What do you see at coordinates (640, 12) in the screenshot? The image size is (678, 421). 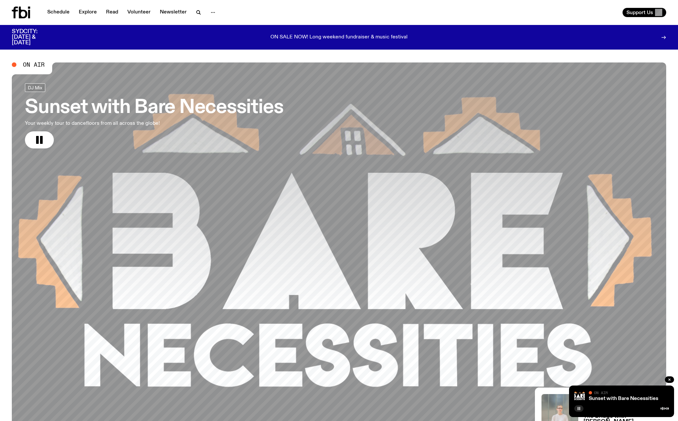 I see `span: Support Us` at bounding box center [640, 12].